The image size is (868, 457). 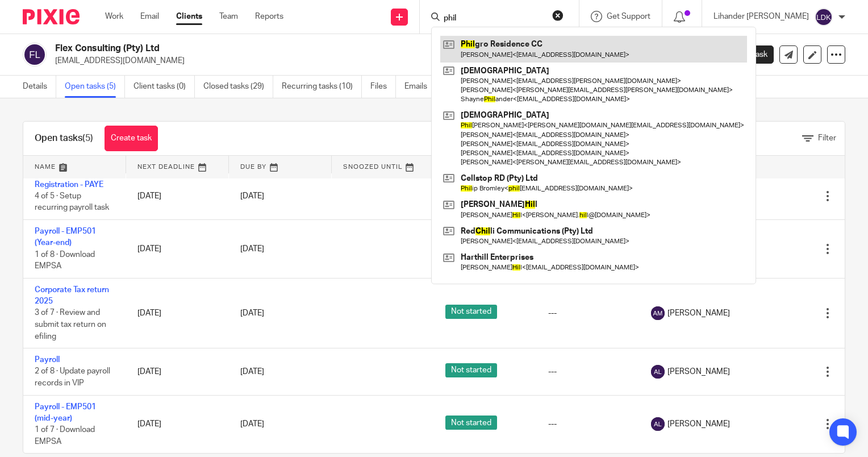 I want to click on input: Search, so click(x=493, y=19).